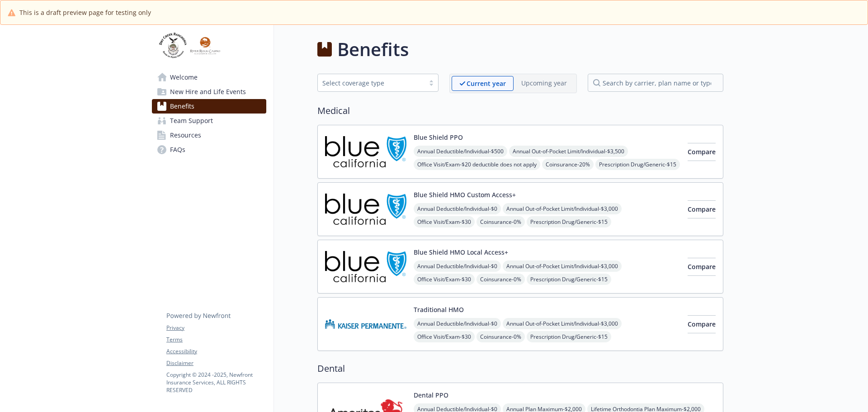 This screenshot has height=412, width=868. I want to click on span: Office Visit/Exam - $20 deductible does not apply, so click(477, 164).